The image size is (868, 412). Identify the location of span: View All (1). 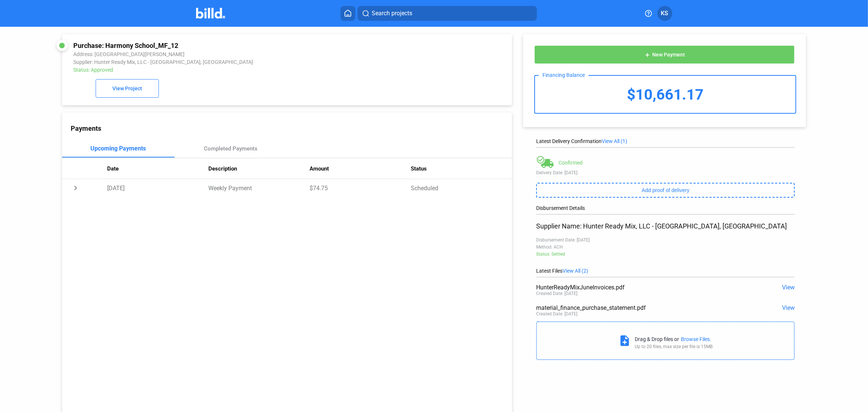
(614, 141).